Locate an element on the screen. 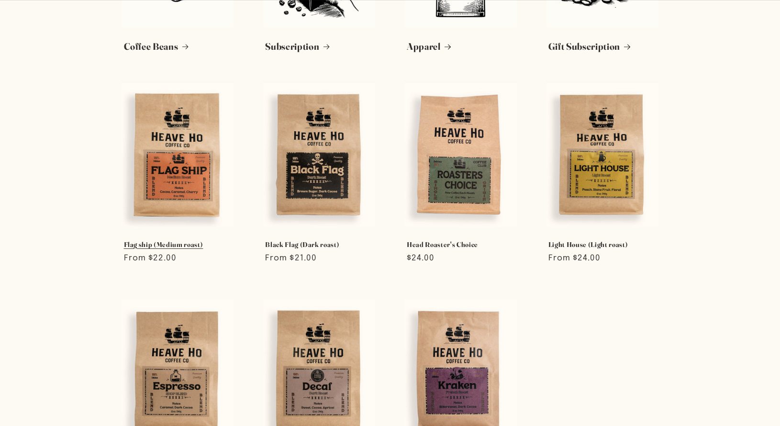 This screenshot has width=780, height=426. a: Head Roaster's Choice is located at coordinates (461, 245).